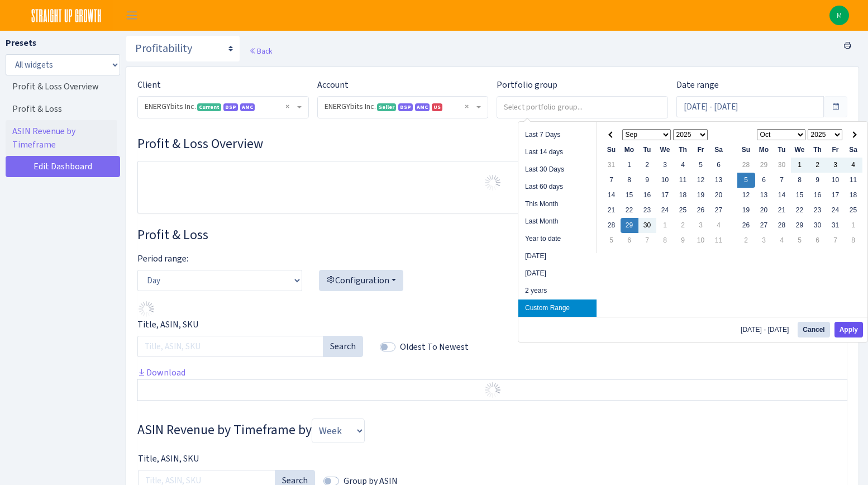 The height and width of the screenshot is (485, 868). I want to click on li: Year to date, so click(557, 238).